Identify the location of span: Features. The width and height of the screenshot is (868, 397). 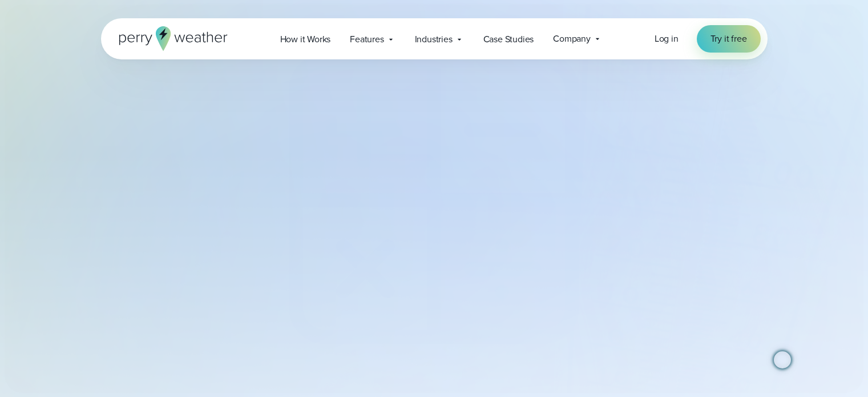
(366, 39).